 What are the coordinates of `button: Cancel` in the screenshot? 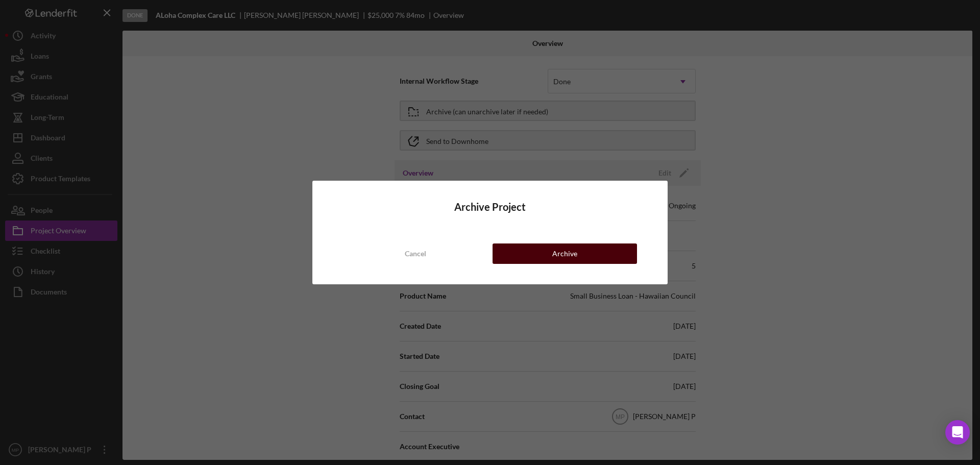 It's located at (415, 254).